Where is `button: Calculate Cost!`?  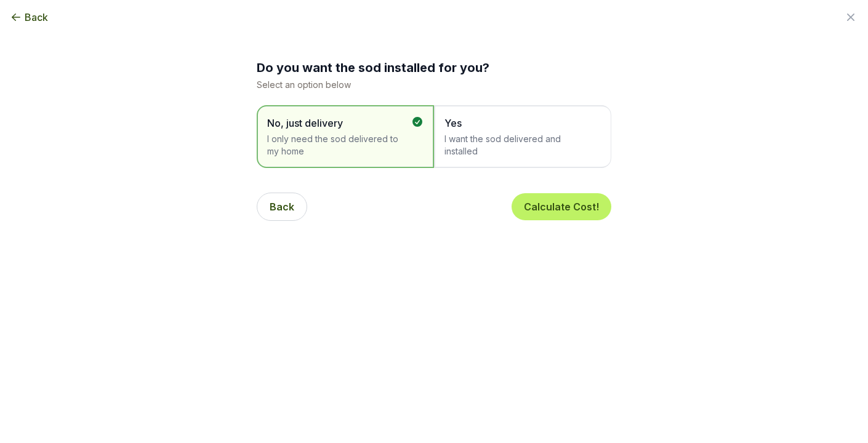
button: Calculate Cost! is located at coordinates (561, 207).